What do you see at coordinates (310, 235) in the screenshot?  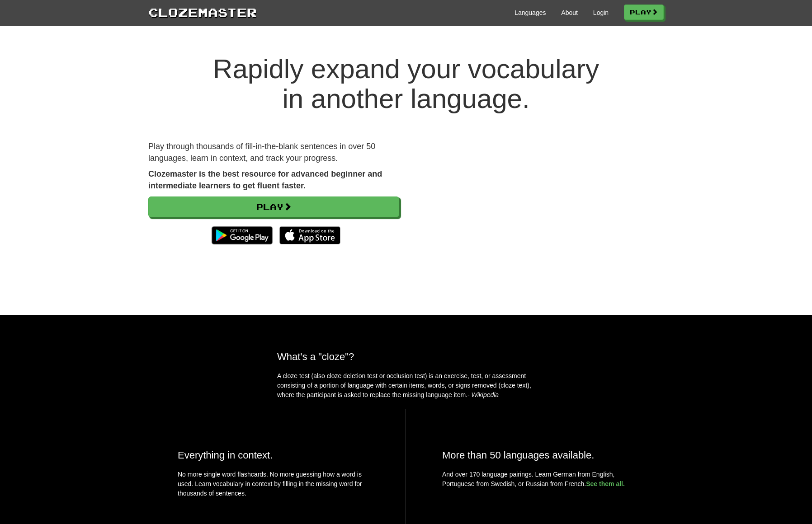 I see `img: Download_on_the_App_Store_Badge_US-UK_135x40-25178aeef6eb6b83b96f5f2d004eda3bffbb37122de64afbaef7...` at bounding box center [310, 235].